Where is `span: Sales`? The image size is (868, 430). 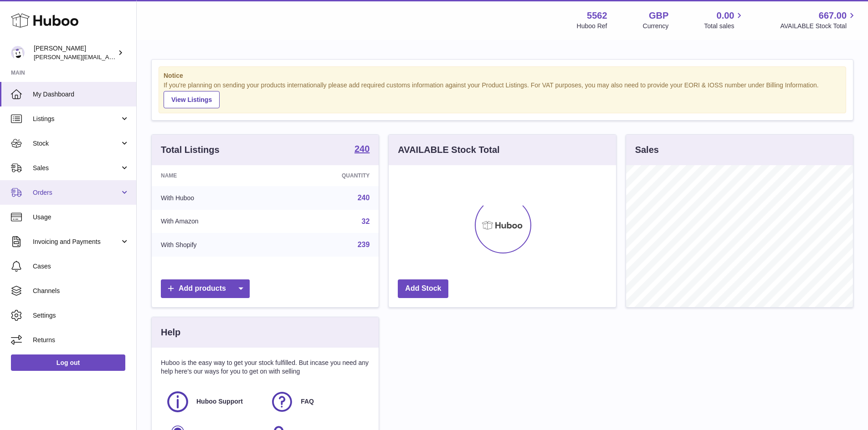 span: Sales is located at coordinates (76, 168).